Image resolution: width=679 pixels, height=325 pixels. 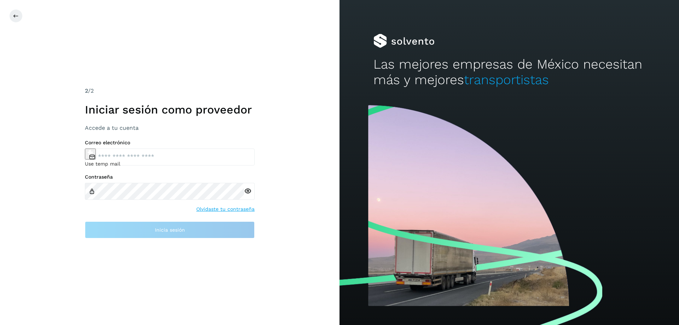 I want to click on span: 2, so click(x=86, y=91).